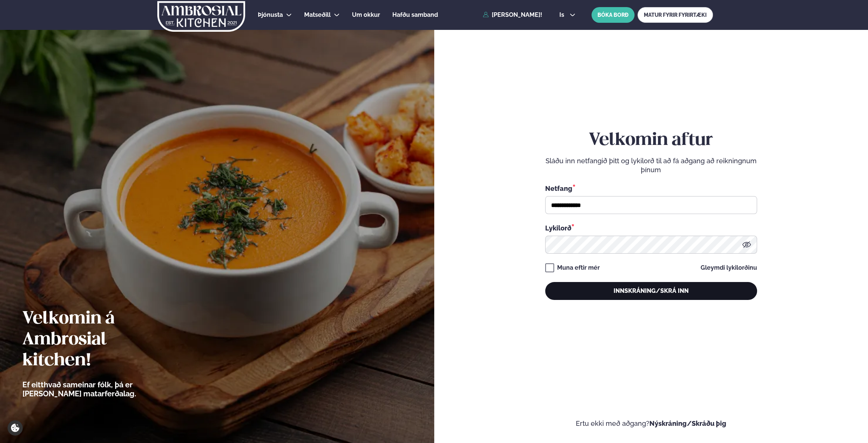  What do you see at coordinates (563, 15) in the screenshot?
I see `span: is` at bounding box center [563, 15].